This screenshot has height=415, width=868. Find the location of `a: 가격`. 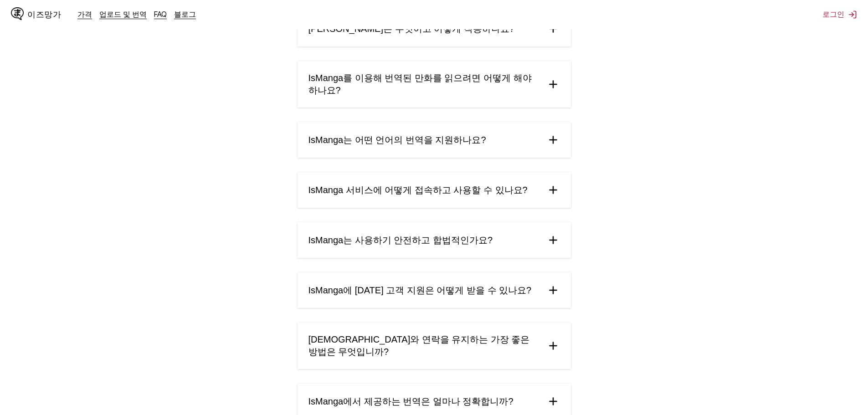

a: 가격 is located at coordinates (85, 14).